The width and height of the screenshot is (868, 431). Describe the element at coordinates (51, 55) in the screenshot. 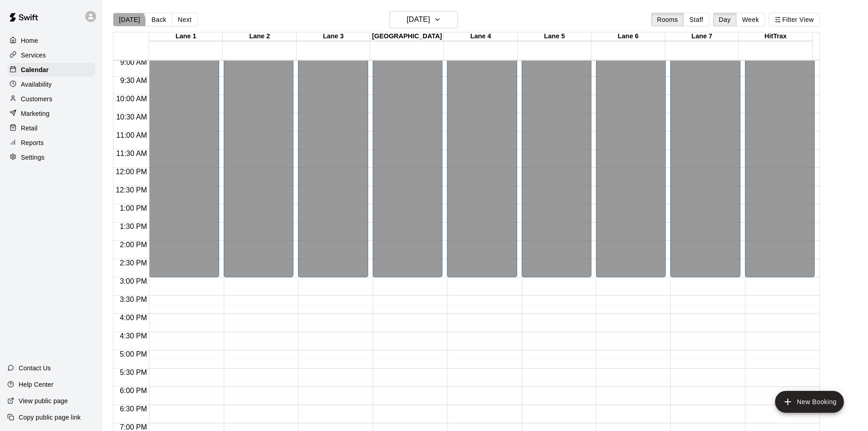

I see `div: Services` at that location.